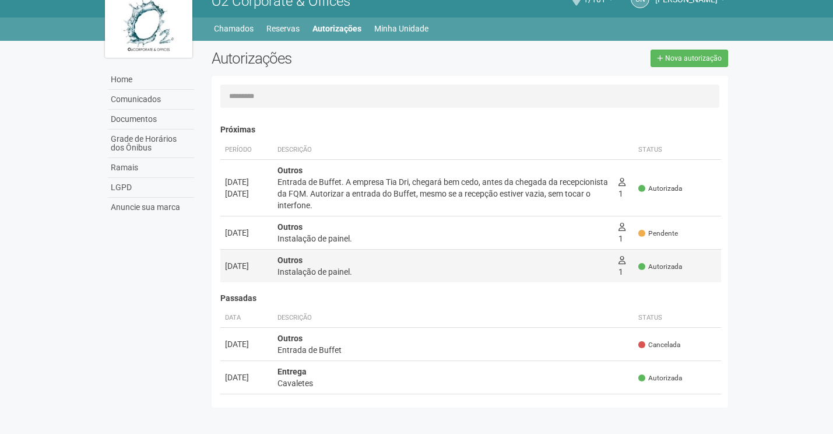  I want to click on th: Data, so click(247, 318).